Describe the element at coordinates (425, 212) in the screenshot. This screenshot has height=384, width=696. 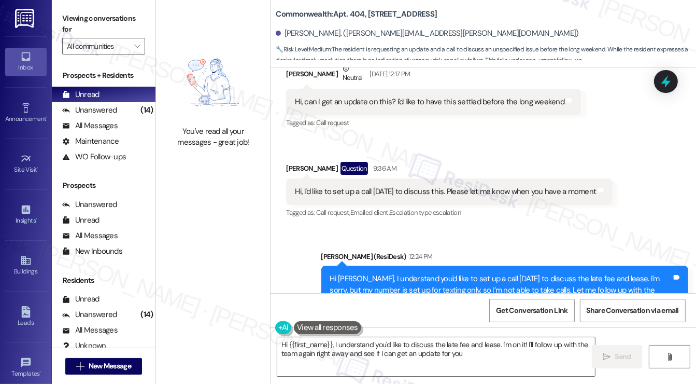
I see `span: Escalation type escalation` at that location.